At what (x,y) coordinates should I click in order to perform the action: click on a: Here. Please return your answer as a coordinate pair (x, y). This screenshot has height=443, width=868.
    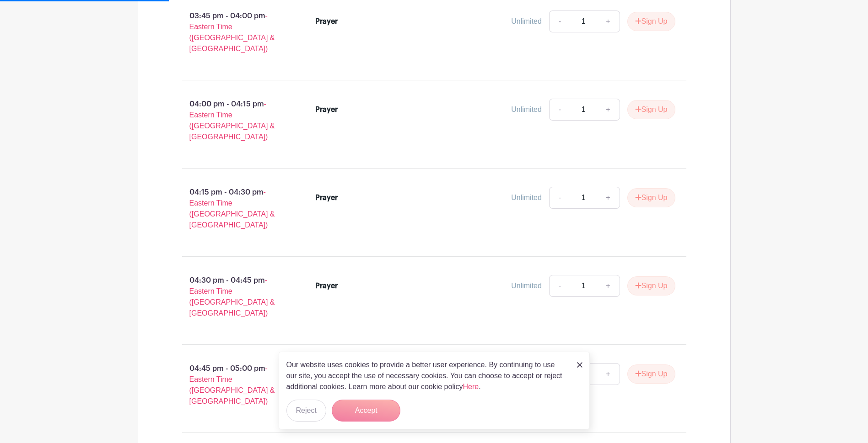
    Looking at the image, I should click on (470, 386).